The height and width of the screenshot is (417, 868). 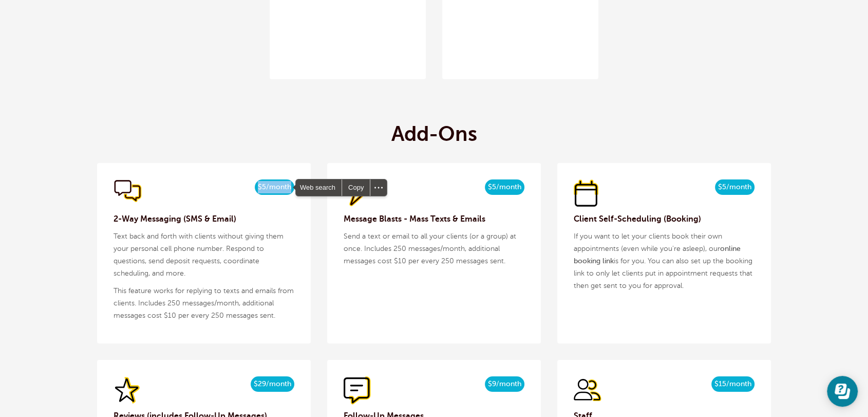 I want to click on span: Web search, so click(x=318, y=187).